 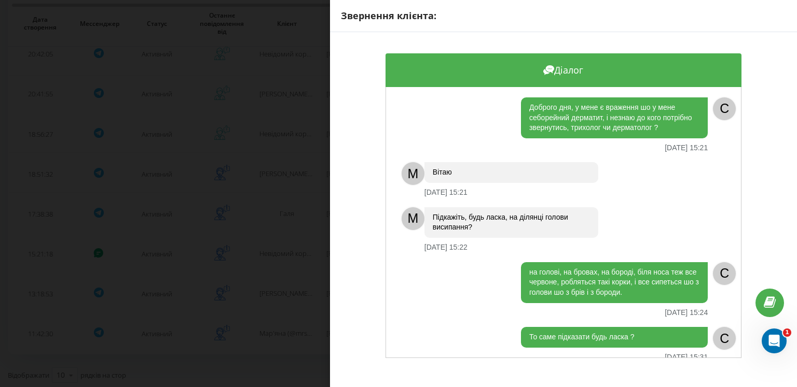 I want to click on font: Вітаю, so click(x=442, y=172).